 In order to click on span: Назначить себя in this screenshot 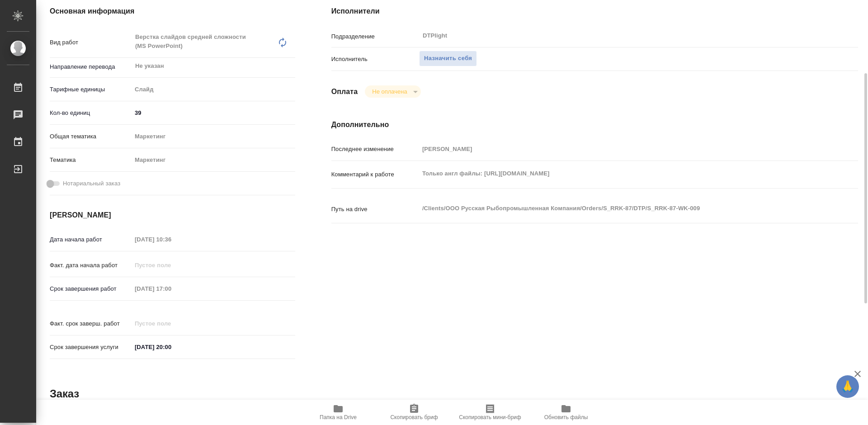, I will do `click(448, 58)`.